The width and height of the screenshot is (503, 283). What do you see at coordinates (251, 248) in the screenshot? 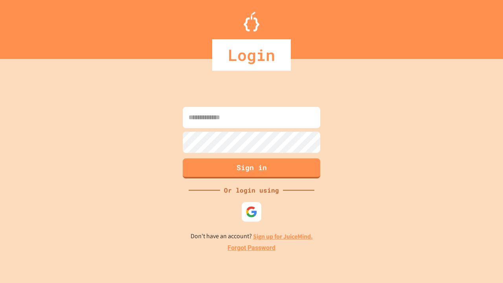
I see `a: Forgot Password` at bounding box center [251, 248].